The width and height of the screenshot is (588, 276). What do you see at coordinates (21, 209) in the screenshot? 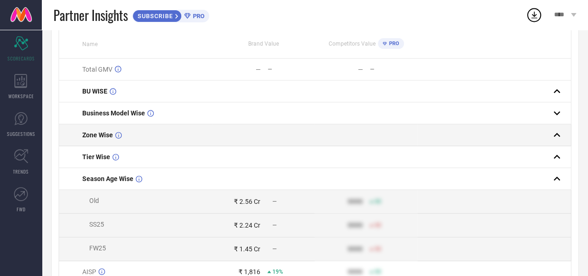
I see `span: FWD` at bounding box center [21, 209].